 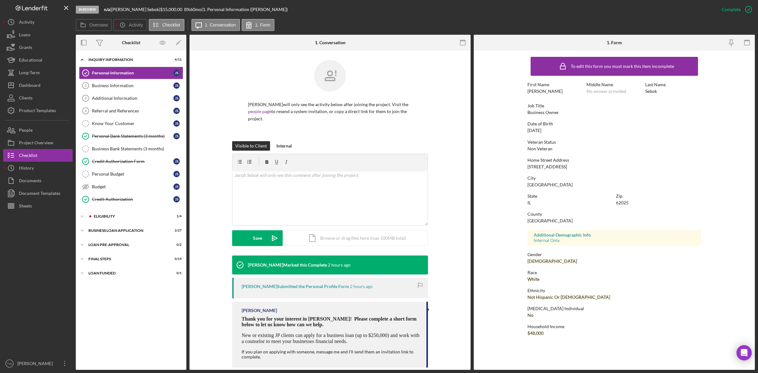 What do you see at coordinates (133, 136) in the screenshot?
I see `div: Personal Bank Statements (3 months)` at bounding box center [133, 136].